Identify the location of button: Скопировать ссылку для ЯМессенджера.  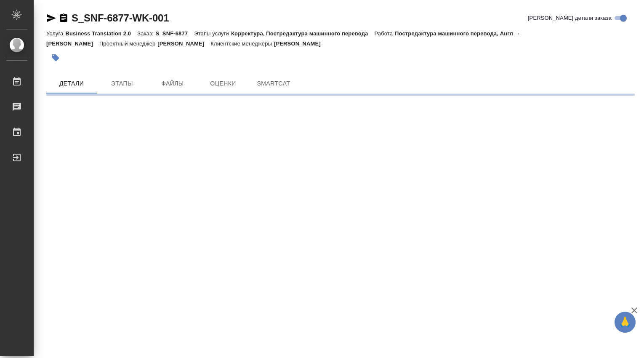
(51, 18).